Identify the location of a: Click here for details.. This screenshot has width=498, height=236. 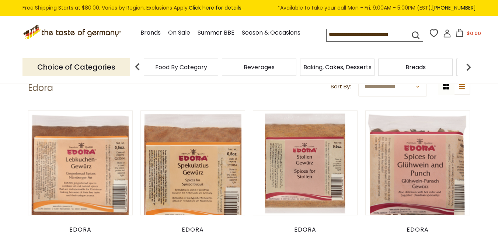
(216, 8).